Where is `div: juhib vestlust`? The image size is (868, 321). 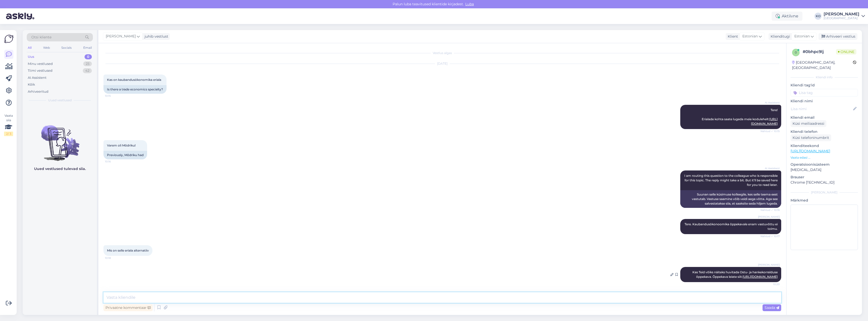 div: juhib vestlust is located at coordinates (155, 36).